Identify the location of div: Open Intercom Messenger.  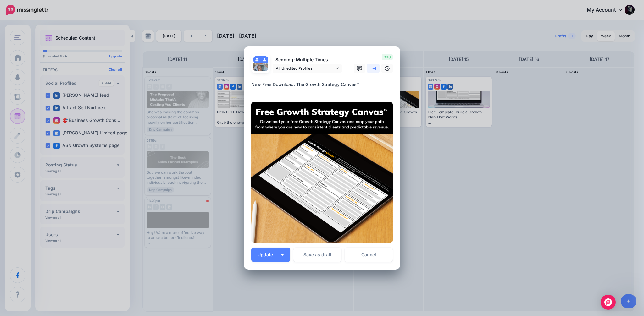
(608, 302).